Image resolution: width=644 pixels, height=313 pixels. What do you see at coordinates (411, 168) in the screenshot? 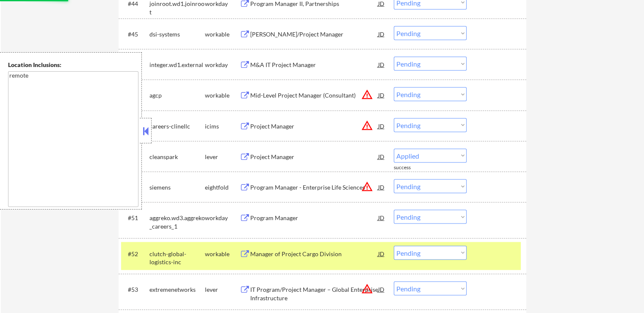
I see `div: success` at bounding box center [411, 168].